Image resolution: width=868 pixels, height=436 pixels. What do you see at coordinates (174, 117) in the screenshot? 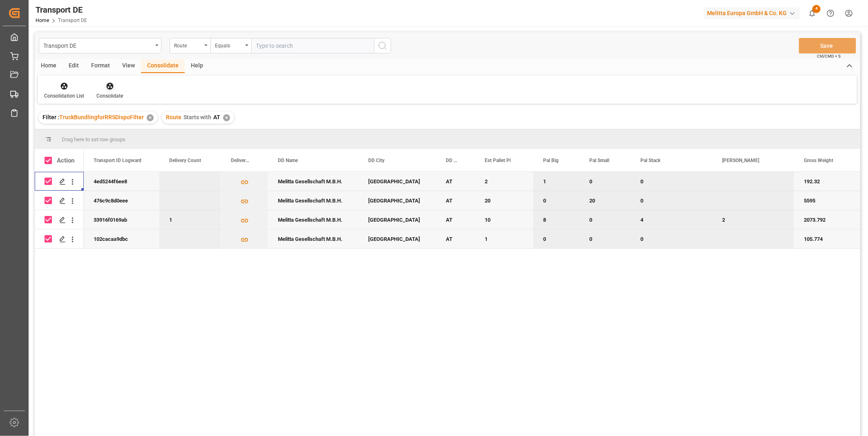
I see `span: Route` at bounding box center [174, 117].